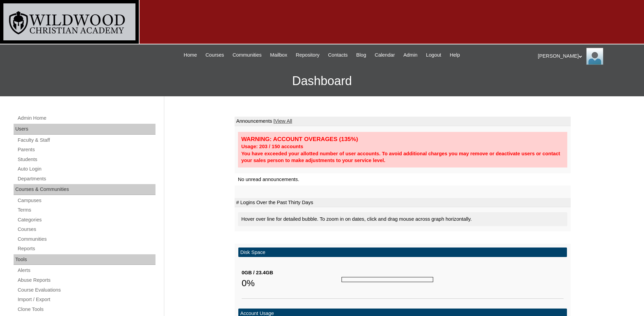 This screenshot has height=316, width=644. What do you see at coordinates (402, 139) in the screenshot?
I see `div: WARNING: ACCOUNT OVERAGES (135%)` at bounding box center [402, 139].